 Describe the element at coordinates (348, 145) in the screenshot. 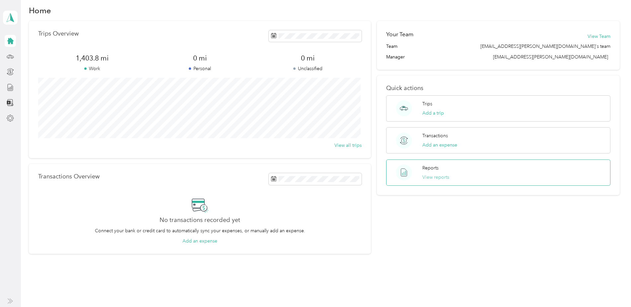

I see `button: View all trips` at that location.